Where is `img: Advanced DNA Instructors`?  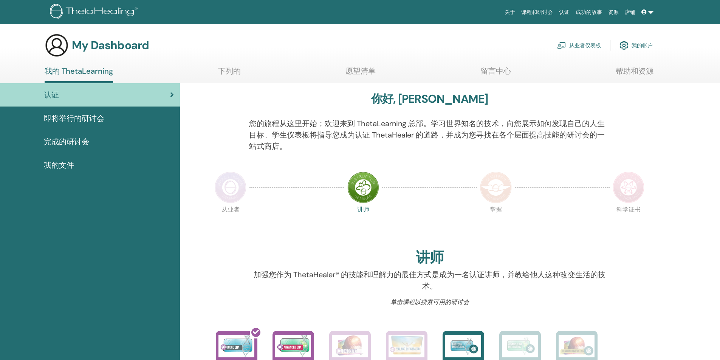
img: Advanced DNA Instructors is located at coordinates (520, 346).